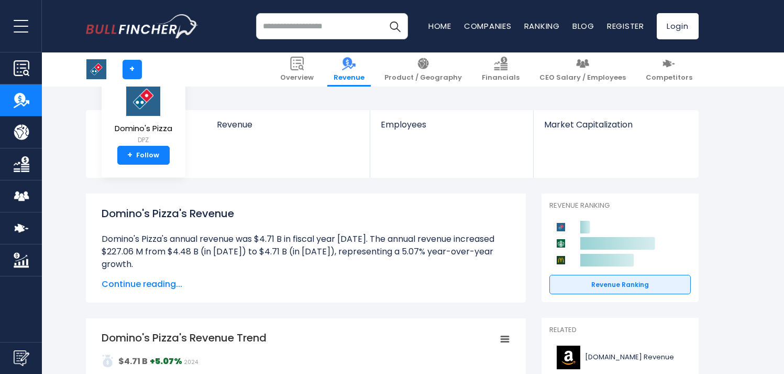 This screenshot has width=784, height=374. What do you see at coordinates (561, 260) in the screenshot?
I see `img: McDonald's Corporation competitors logo` at bounding box center [561, 260].